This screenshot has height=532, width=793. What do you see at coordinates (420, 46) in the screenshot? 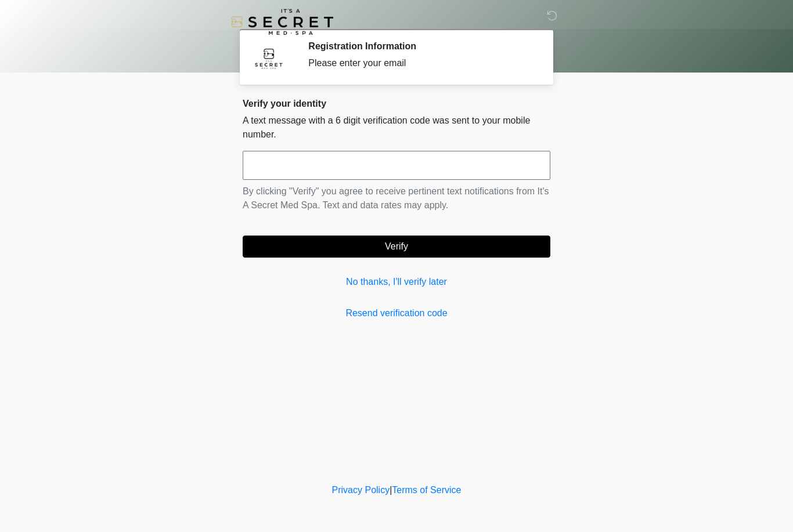
I see `h2: Registration Information` at bounding box center [420, 46].